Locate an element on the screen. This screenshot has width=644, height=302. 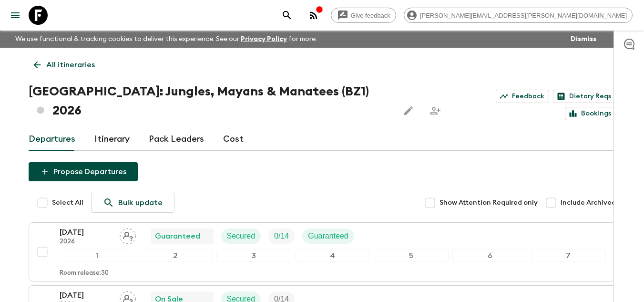
span: Include Archived is located at coordinates (588, 203).